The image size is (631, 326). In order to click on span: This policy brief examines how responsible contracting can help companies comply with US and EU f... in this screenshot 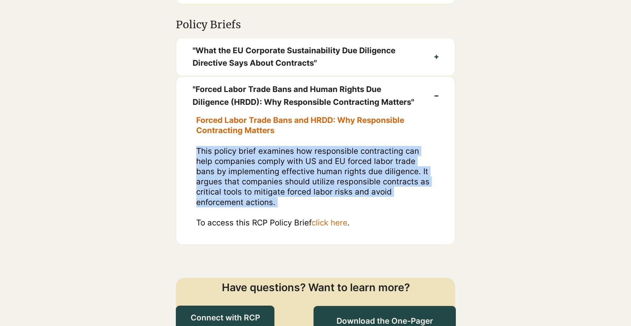, I will do `click(313, 176)`.